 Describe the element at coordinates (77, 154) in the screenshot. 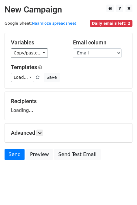

I see `a: Send Test Email` at that location.